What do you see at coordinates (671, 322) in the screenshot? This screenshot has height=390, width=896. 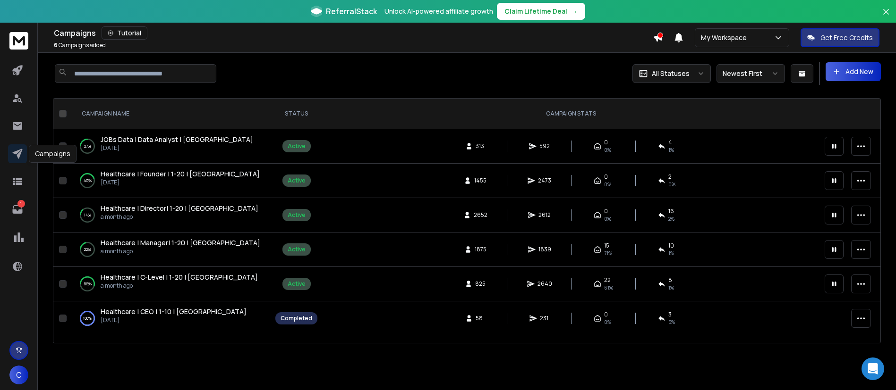 I see `span: 5 %` at bounding box center [671, 322].